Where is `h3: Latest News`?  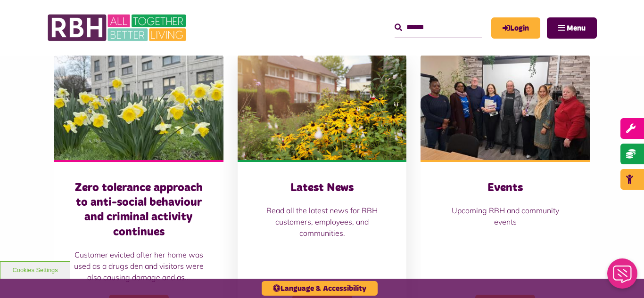 h3: Latest News is located at coordinates (322, 188).